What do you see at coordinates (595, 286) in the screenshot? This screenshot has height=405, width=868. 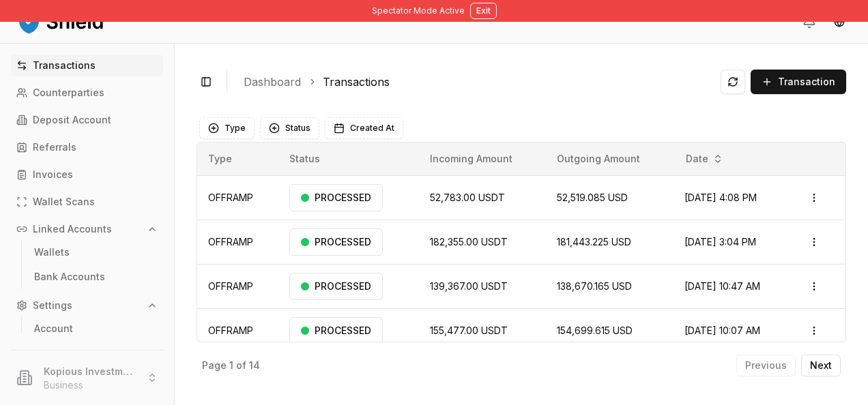 I see `span: 138,670.165 USD` at bounding box center [595, 286].